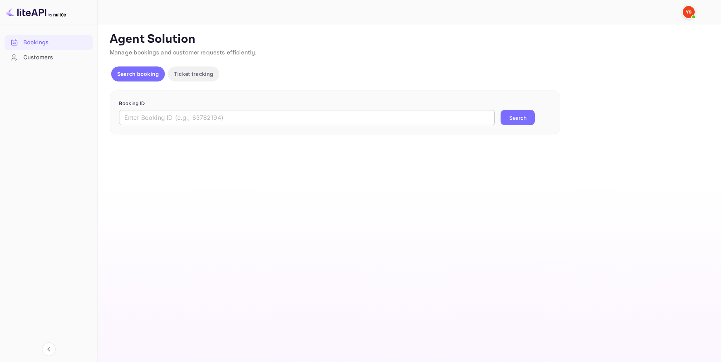 This screenshot has width=721, height=362. Describe the element at coordinates (49, 349) in the screenshot. I see `button: Collapse navigation` at that location.